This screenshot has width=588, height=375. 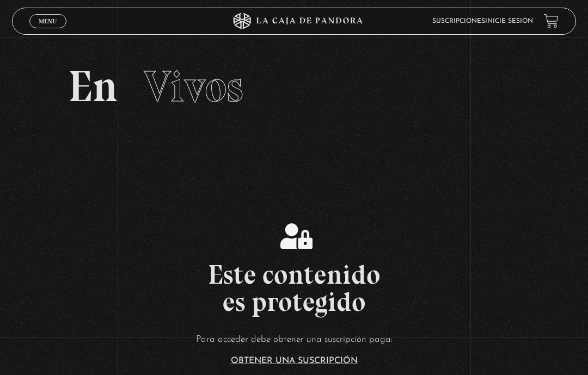 What do you see at coordinates (48, 21) in the screenshot?
I see `span: Menu` at bounding box center [48, 21].